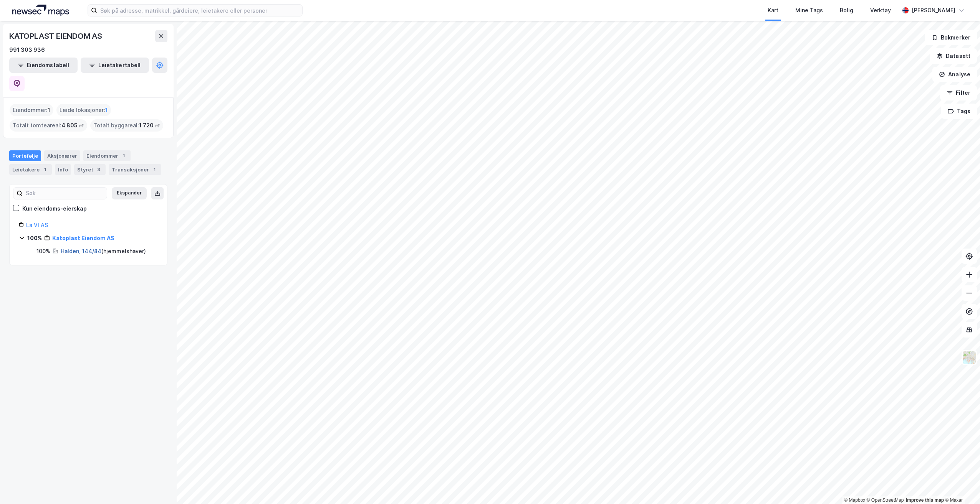  I want to click on div: Eiendommer :, so click(31, 110).